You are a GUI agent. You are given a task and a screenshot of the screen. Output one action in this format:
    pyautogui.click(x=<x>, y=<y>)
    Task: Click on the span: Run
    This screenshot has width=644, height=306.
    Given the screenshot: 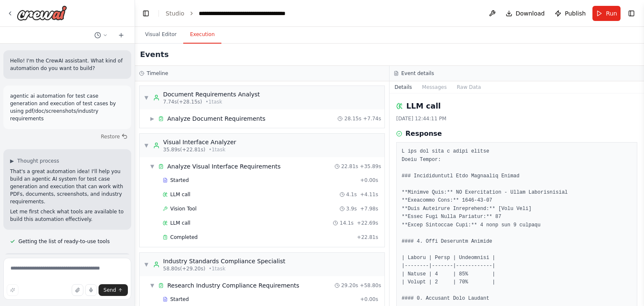 What is the action you would take?
    pyautogui.click(x=611, y=13)
    